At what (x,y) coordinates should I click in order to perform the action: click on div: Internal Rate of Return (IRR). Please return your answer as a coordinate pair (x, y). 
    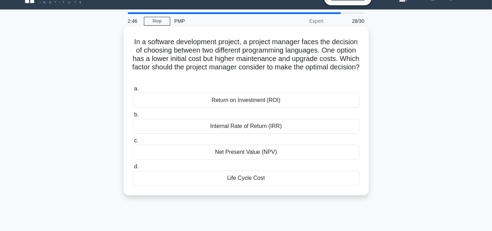
    Looking at the image, I should click on (246, 126).